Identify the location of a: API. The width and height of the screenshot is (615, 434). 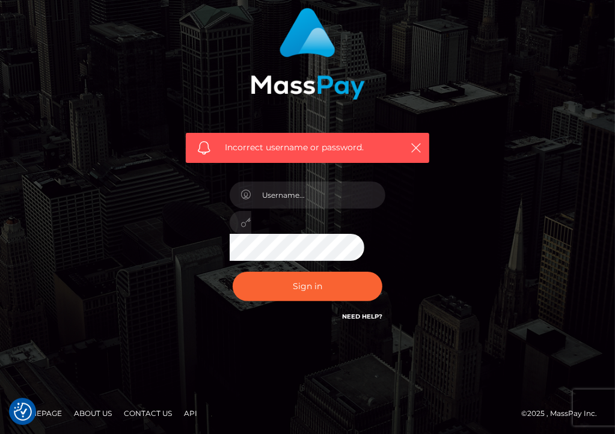
(190, 413).